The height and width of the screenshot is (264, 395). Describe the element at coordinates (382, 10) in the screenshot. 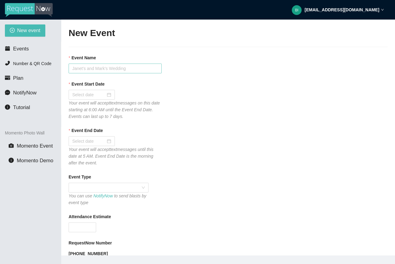

I see `span: down` at that location.